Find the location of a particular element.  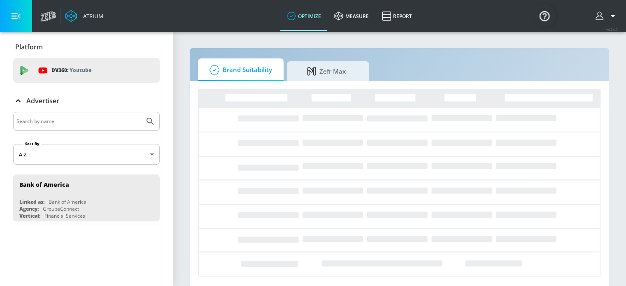

div: Linked as: is located at coordinates (32, 202).